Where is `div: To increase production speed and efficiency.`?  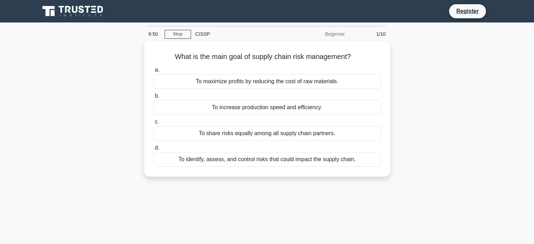 div: To increase production speed and efficiency. is located at coordinates (267, 107).